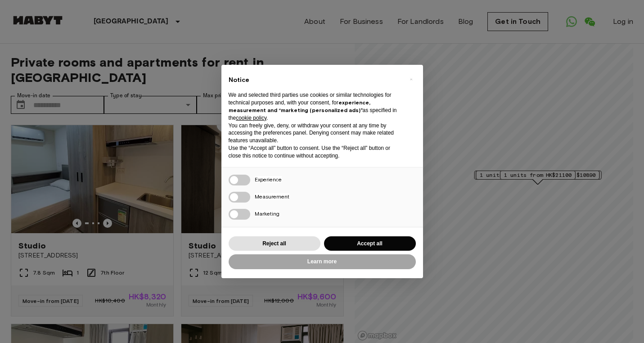  I want to click on span: Measurement, so click(272, 196).